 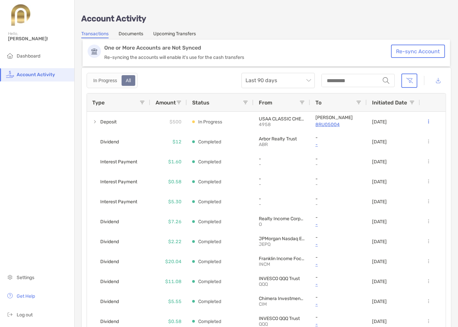 What do you see at coordinates (173, 262) in the screenshot?
I see `p: $20.04` at bounding box center [173, 262].